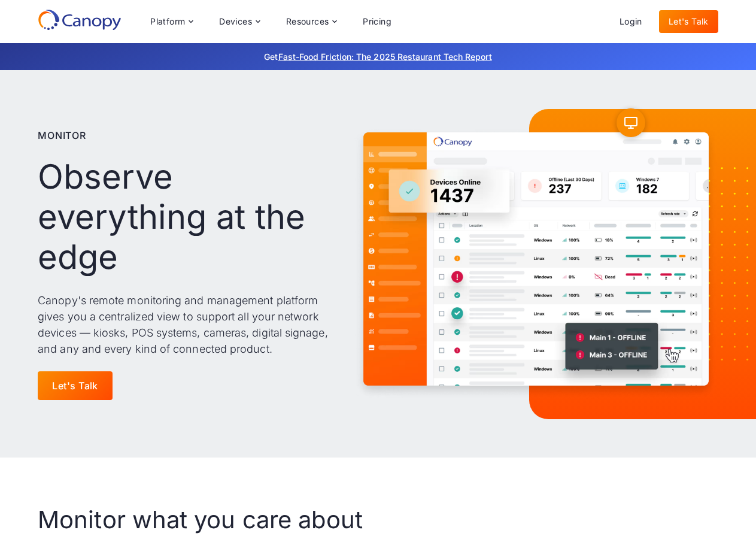 The height and width of the screenshot is (536, 756). Describe the element at coordinates (378, 56) in the screenshot. I see `p: Get` at that location.